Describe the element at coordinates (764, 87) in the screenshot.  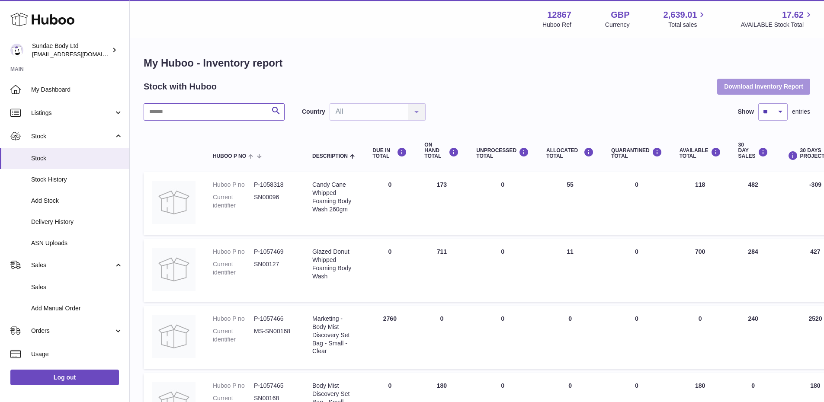
I see `button: Download Inventory Report` at that location.